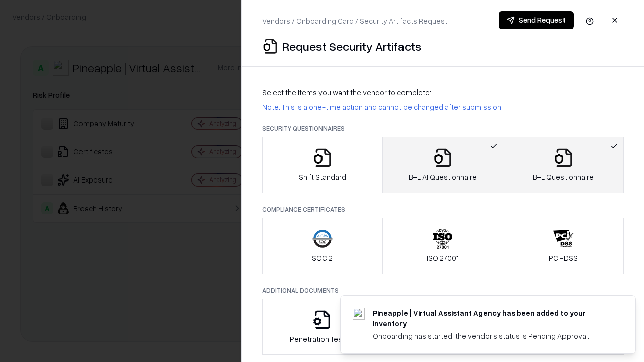 The image size is (644, 362). Describe the element at coordinates (563, 258) in the screenshot. I see `p: PCI-DSS` at that location.